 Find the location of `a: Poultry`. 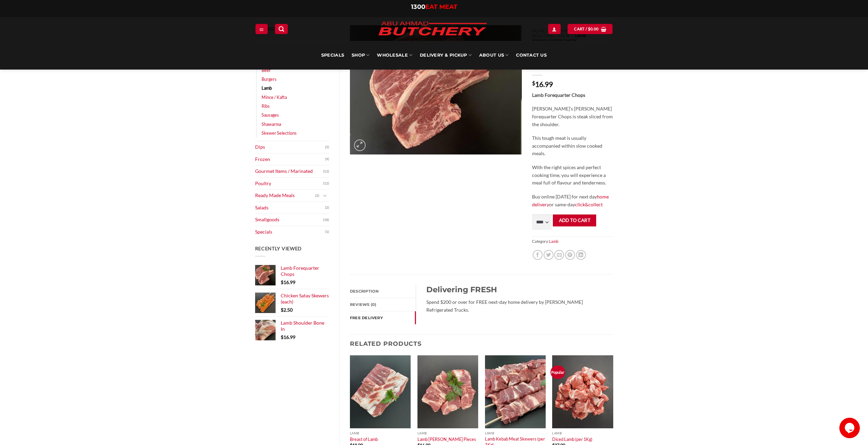

a: Poultry is located at coordinates (289, 183).